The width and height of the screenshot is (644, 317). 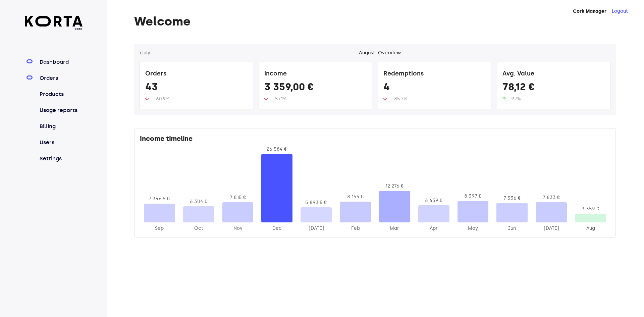 I want to click on div: 2024-Dec, so click(x=277, y=229).